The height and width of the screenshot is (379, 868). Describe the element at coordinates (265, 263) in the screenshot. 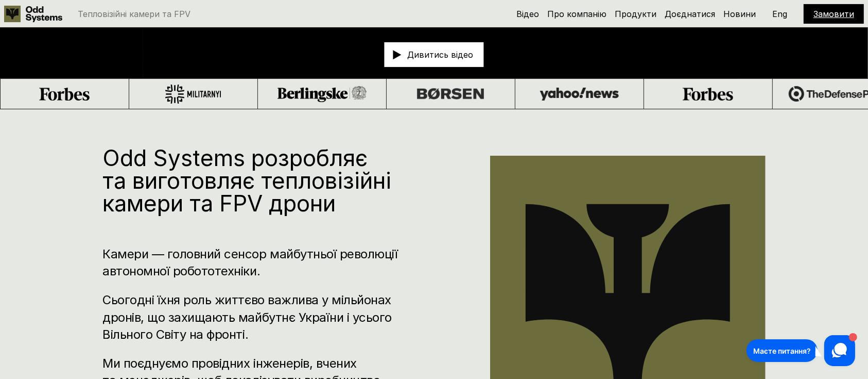

I see `h3: Камери — головний сенсор майбутньої революції автономної робототехніки.` at that location.